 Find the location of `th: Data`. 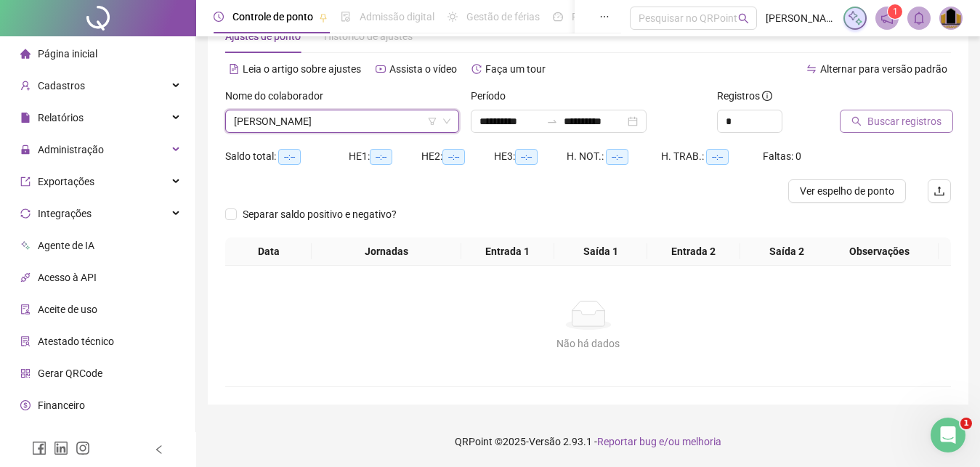

th: Data is located at coordinates (268, 251).